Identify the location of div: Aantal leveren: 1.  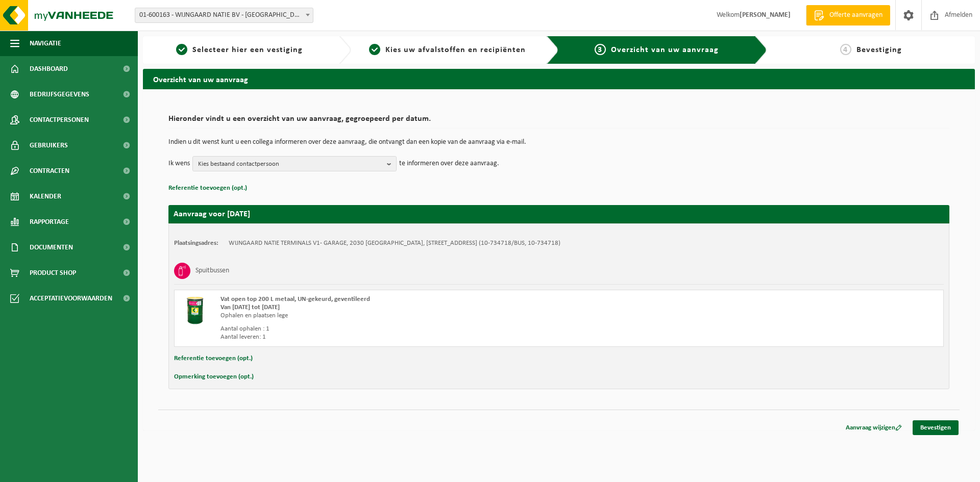
(410, 337).